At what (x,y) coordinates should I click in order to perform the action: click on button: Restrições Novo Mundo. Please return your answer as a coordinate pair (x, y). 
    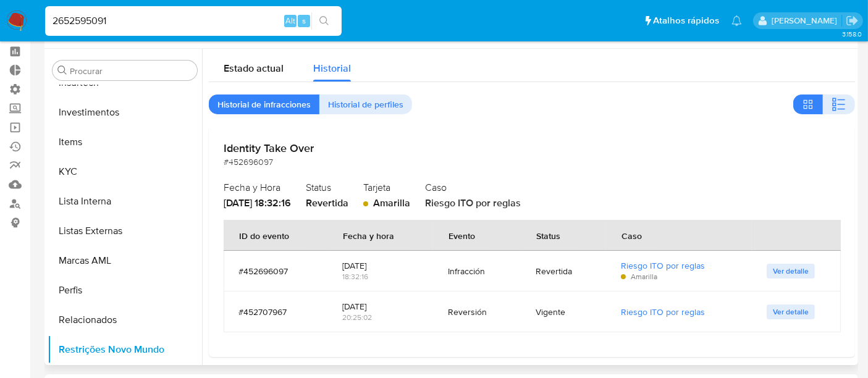
    Looking at the image, I should click on (124, 349).